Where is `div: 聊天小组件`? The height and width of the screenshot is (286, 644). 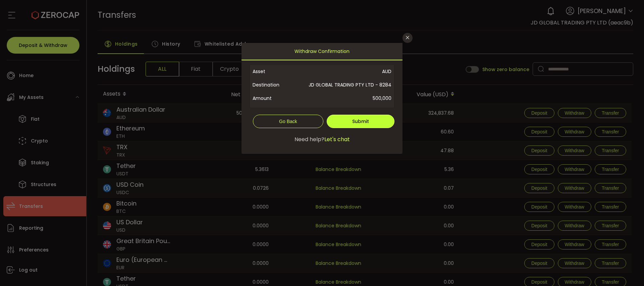 div: 聊天小组件 is located at coordinates (604, 250).